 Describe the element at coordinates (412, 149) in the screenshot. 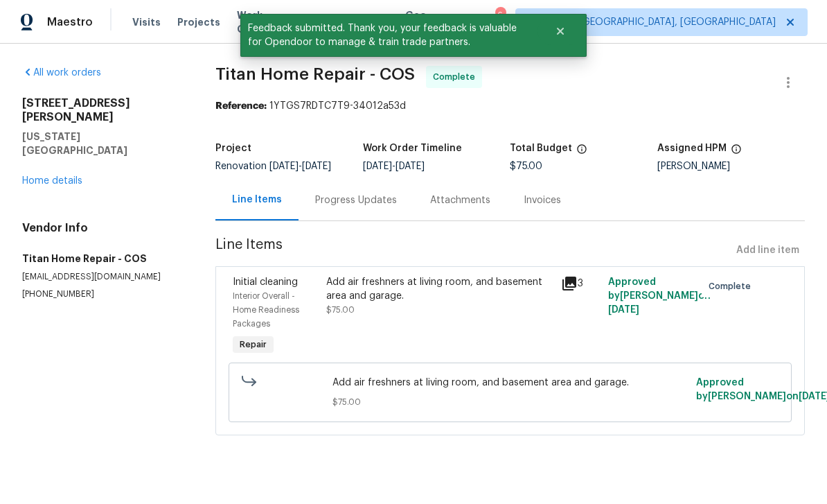

I see `h5: Work Order Timeline` at that location.